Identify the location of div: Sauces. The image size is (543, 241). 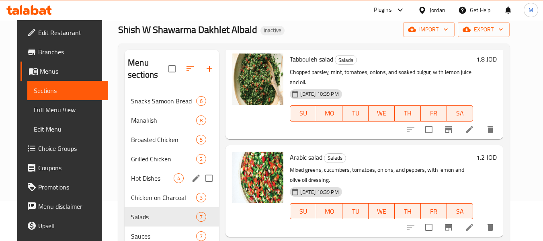
(164, 236).